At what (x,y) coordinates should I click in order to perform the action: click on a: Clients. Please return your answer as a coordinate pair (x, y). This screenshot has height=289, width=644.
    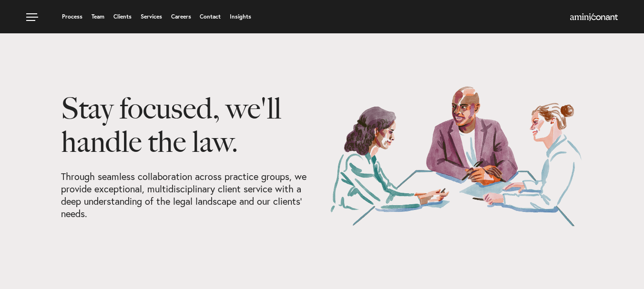
    Looking at the image, I should click on (123, 17).